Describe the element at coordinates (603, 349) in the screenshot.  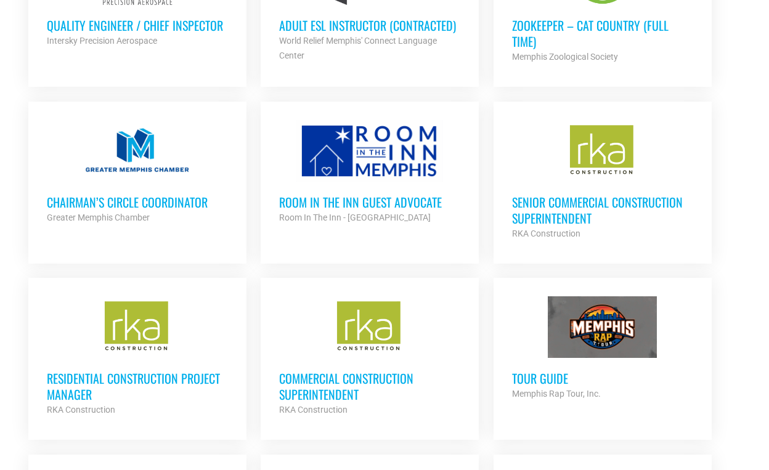
I see `a: Tour Guide Memphis Rap Tour, Inc.` at that location.